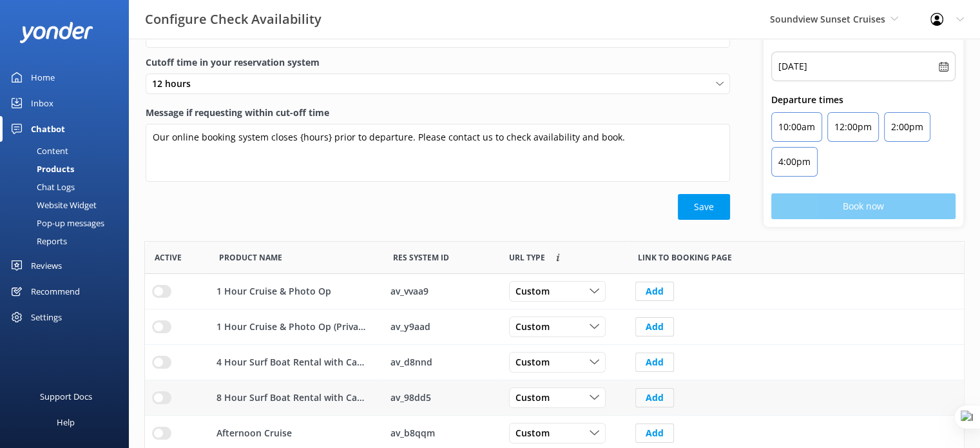 The width and height of the screenshot is (980, 448). I want to click on p: 8 Hour Surf Boat Rental with Captain, so click(292, 398).